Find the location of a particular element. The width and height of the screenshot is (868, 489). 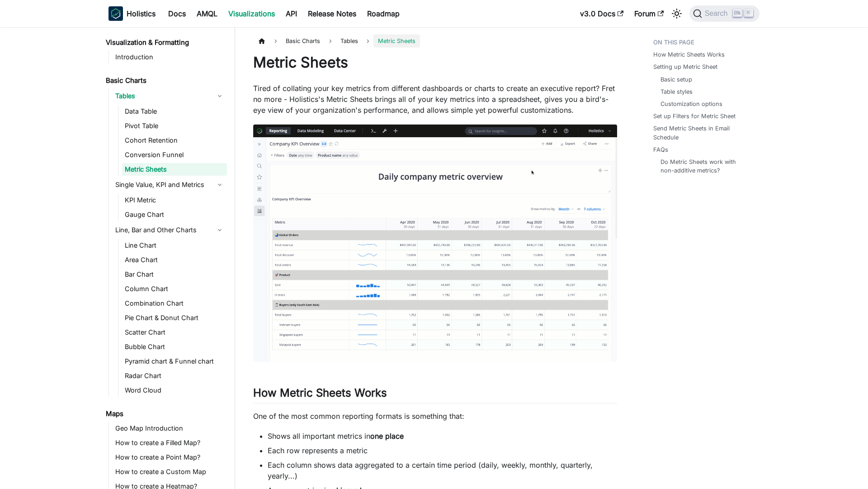

a: Tables is located at coordinates (170, 96).